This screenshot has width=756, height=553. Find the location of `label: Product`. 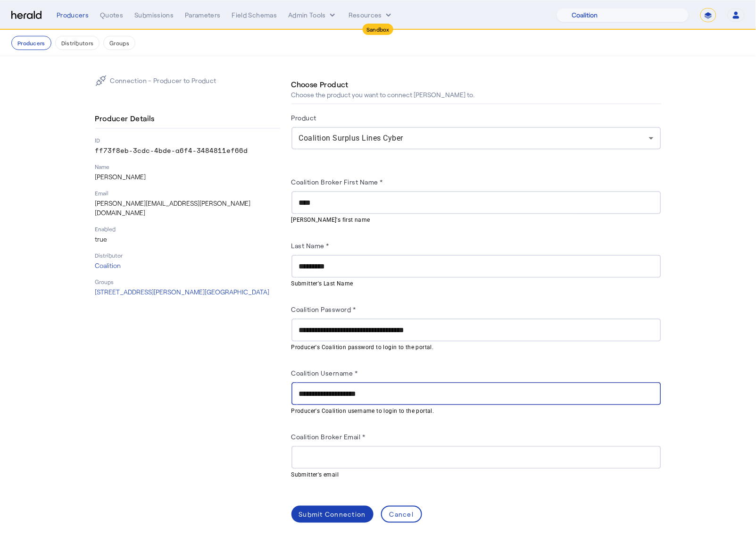

label: Product is located at coordinates (305, 117).